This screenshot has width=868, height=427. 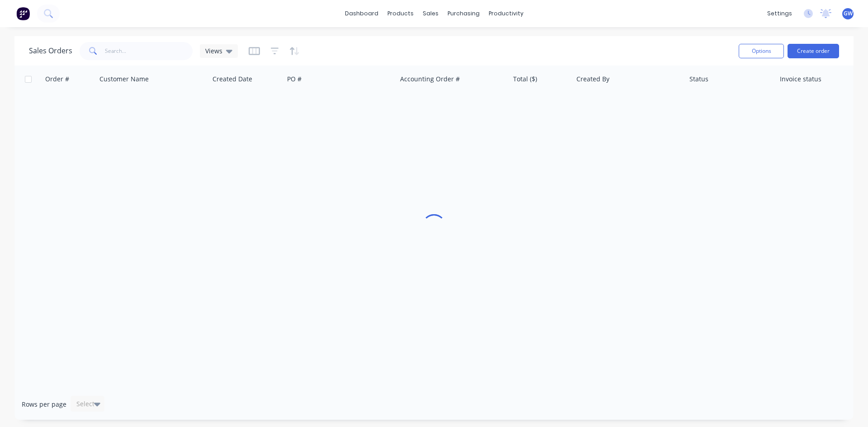 What do you see at coordinates (430, 79) in the screenshot?
I see `div: Accounting Order #` at bounding box center [430, 79].